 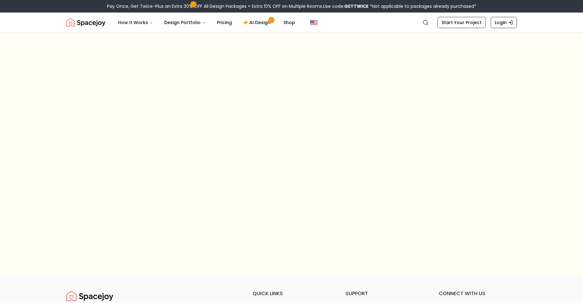 What do you see at coordinates (292, 6) in the screenshot?
I see `div: Pay Once, Get Twice-Plus an Extra 30% OFF All Design Packages + Extra 10% OFF on Multiple Rooms.` at bounding box center [292, 6].